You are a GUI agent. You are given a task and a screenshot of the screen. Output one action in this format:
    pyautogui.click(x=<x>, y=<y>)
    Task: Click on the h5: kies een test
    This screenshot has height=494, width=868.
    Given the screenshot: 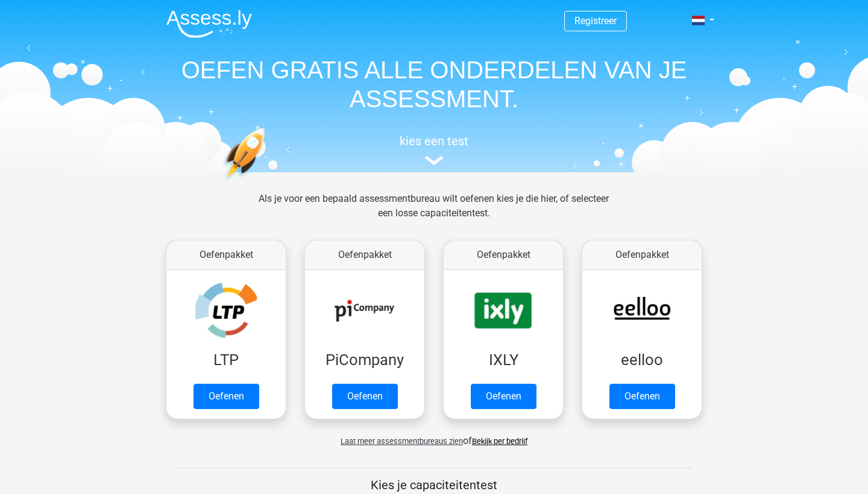 What is the action you would take?
    pyautogui.click(x=434, y=141)
    